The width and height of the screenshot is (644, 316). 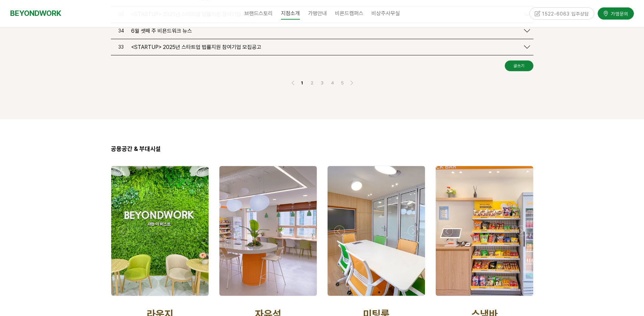 What do you see at coordinates (317, 13) in the screenshot?
I see `a: 가맹안내` at bounding box center [317, 13].